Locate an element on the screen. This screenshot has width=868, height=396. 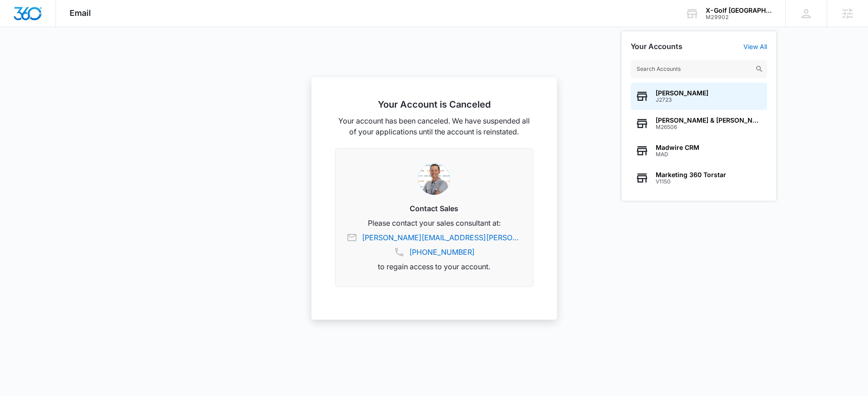
div: account name is located at coordinates (739, 11).